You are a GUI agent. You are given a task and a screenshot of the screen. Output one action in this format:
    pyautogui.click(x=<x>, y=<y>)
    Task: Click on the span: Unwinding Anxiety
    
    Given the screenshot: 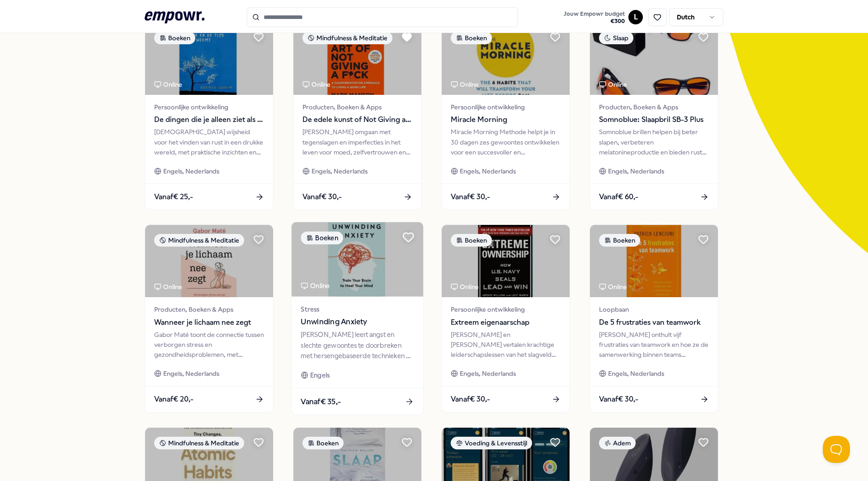 What is the action you would take?
    pyautogui.click(x=357, y=322)
    